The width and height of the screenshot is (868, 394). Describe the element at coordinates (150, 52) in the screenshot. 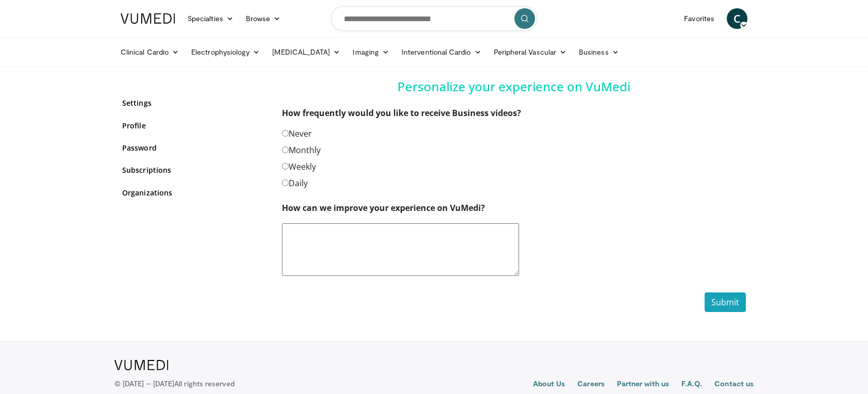

I see `a: Clinical Cardio` at that location.